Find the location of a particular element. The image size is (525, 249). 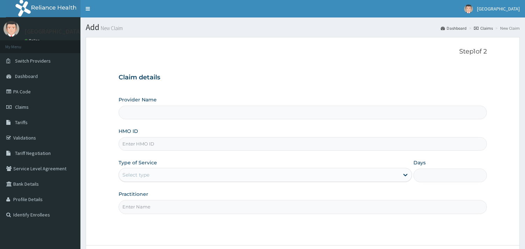

a: Dashboard is located at coordinates (454, 28).